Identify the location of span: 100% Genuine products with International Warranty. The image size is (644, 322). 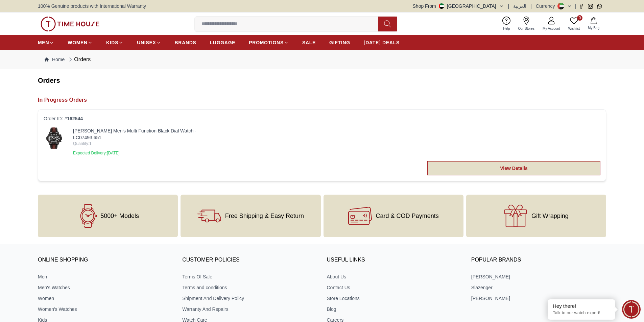
(92, 6).